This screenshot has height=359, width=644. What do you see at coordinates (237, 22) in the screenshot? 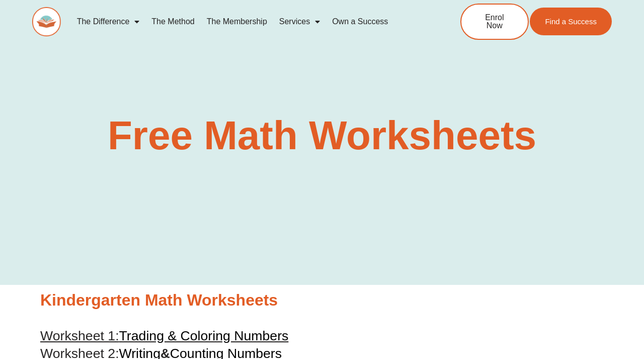
I see `a: The Membership` at bounding box center [237, 22].